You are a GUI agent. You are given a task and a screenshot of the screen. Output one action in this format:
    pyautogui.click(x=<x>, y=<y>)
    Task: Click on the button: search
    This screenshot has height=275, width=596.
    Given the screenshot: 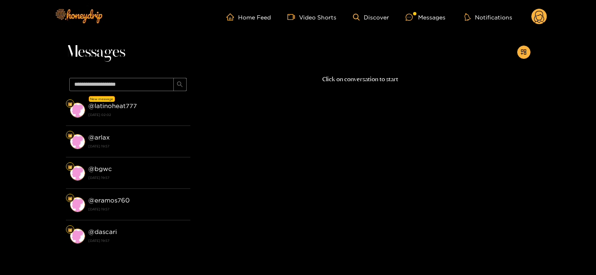 What is the action you would take?
    pyautogui.click(x=180, y=85)
    